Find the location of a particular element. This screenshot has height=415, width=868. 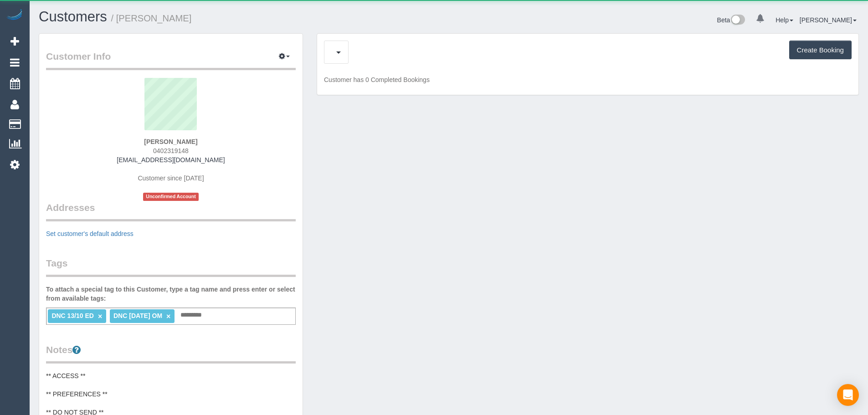

div: Open Intercom Messenger is located at coordinates (848, 395).